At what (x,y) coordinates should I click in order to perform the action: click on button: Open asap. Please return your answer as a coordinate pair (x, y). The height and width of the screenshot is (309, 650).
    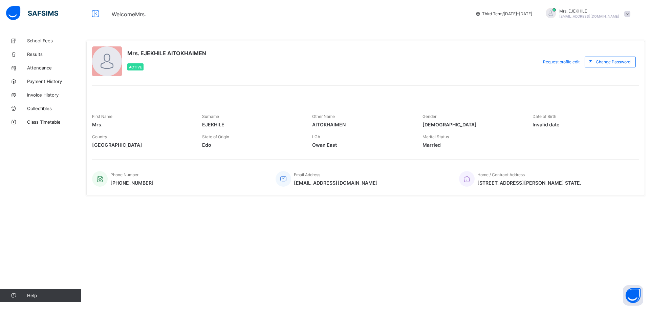
    Looking at the image, I should click on (633, 295).